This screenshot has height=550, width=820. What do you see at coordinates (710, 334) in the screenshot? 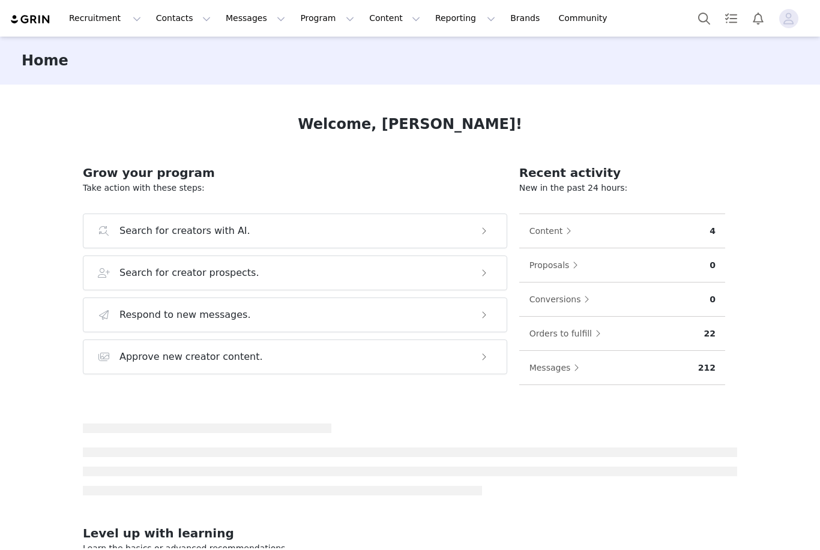
I see `p: 22` at bounding box center [710, 334].